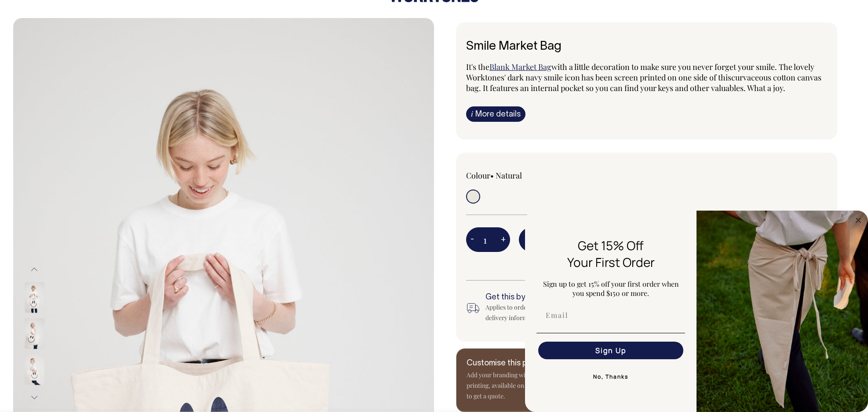  I want to click on button: Add to bill —$50.00 AUD, so click(673, 240).